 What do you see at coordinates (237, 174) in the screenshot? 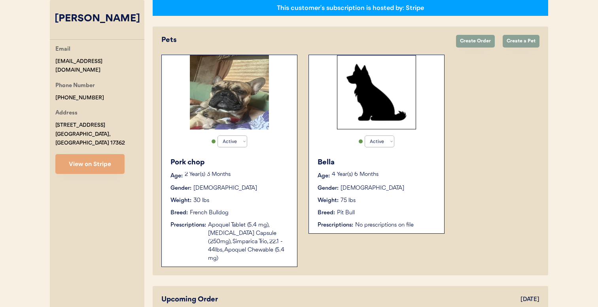
I see `p: 2 Year(s) 3 Months` at bounding box center [237, 174].